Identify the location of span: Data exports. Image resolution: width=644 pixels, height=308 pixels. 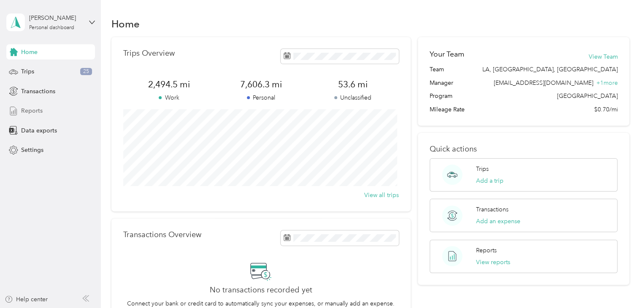
(39, 131).